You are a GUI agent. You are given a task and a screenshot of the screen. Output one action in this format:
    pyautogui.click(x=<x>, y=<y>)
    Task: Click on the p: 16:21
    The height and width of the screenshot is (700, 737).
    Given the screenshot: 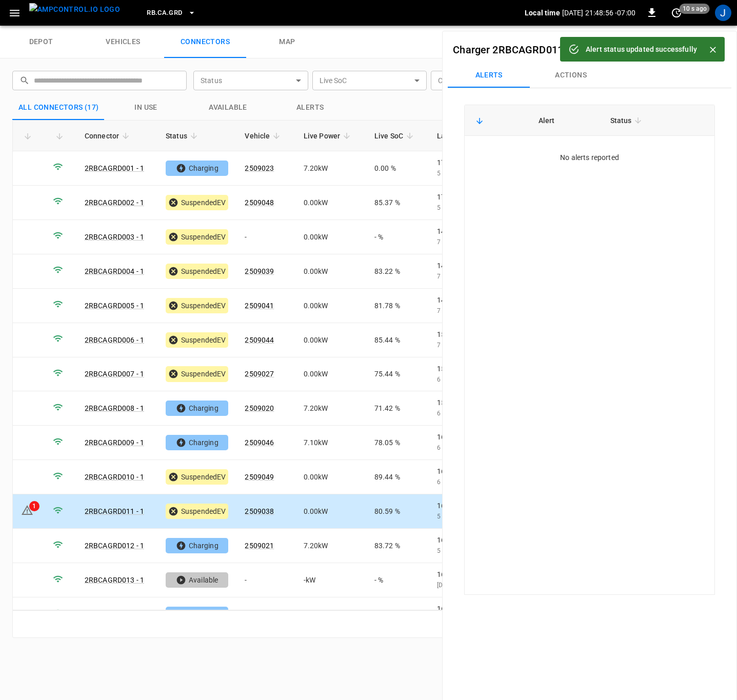 What is the action you would take?
    pyautogui.click(x=477, y=506)
    